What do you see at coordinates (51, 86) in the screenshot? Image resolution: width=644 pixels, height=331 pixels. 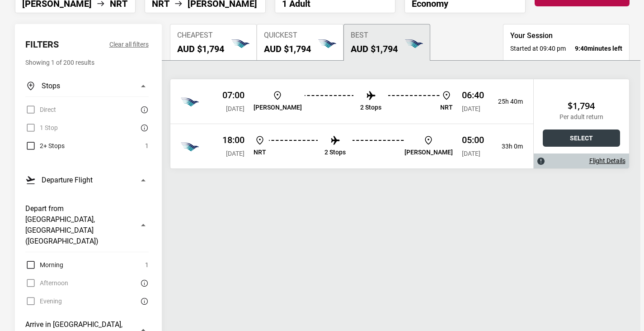 I see `h3: Stops` at bounding box center [51, 86].